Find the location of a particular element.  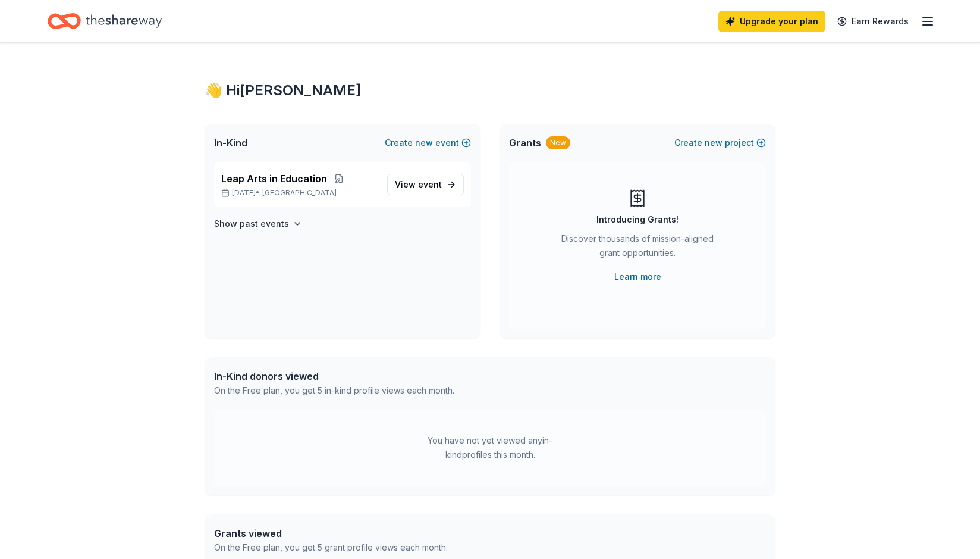

span: event is located at coordinates (430, 184).